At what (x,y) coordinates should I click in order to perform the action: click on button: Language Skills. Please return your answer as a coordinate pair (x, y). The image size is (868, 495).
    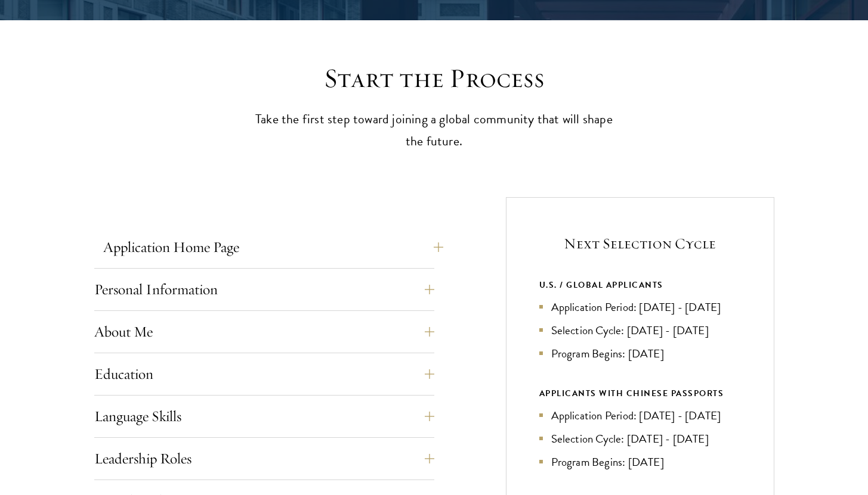
    Looking at the image, I should click on (264, 417).